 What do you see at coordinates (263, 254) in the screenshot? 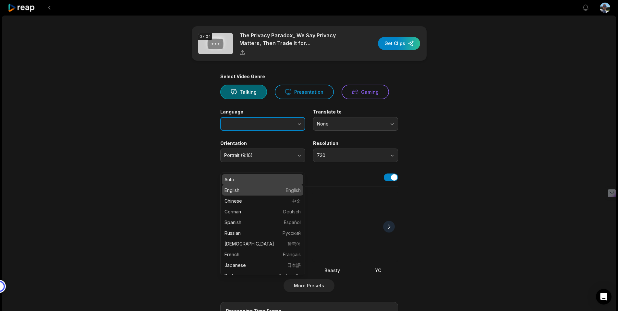
I see `p: French` at bounding box center [263, 254].